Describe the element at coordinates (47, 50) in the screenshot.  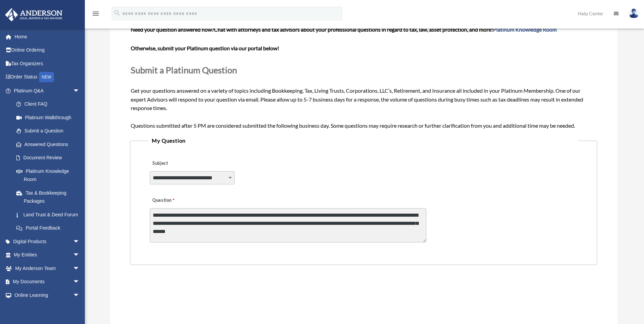
I see `a: Online Ordering` at that location.